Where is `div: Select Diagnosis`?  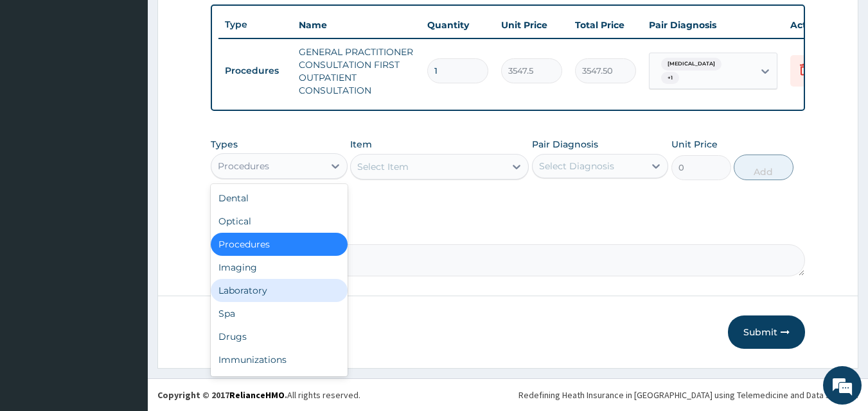 div: Select Diagnosis is located at coordinates (576, 166).